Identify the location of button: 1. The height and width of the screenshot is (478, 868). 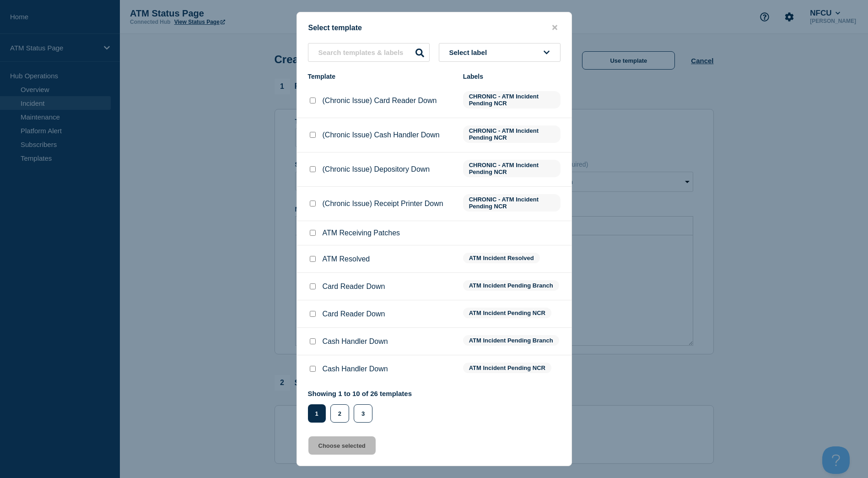
(317, 413).